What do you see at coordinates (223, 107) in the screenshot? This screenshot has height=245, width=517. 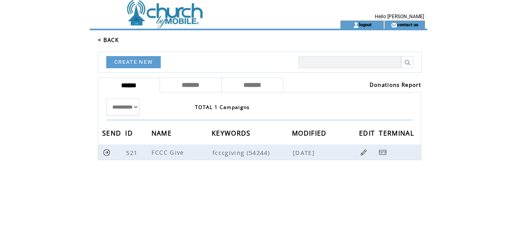 I see `span: TOTAL 1 Campaigns` at bounding box center [223, 107].